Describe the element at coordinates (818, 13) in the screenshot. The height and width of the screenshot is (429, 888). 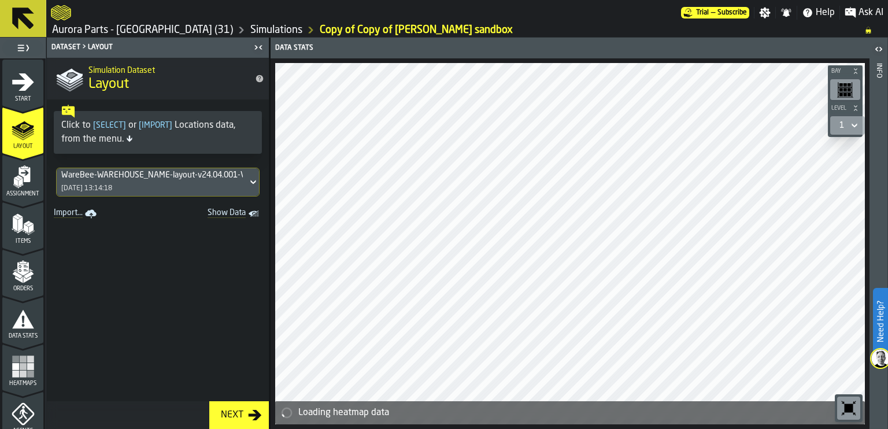
I see `label: button-toggle-Help` at that location.